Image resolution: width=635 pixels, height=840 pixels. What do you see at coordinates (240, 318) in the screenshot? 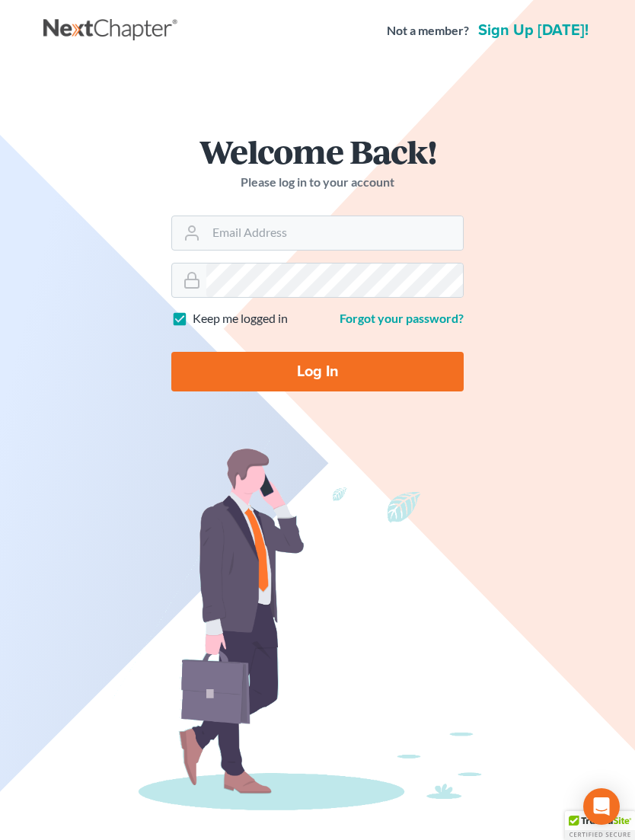
I see `label: Keep me logged in` at bounding box center [240, 318].